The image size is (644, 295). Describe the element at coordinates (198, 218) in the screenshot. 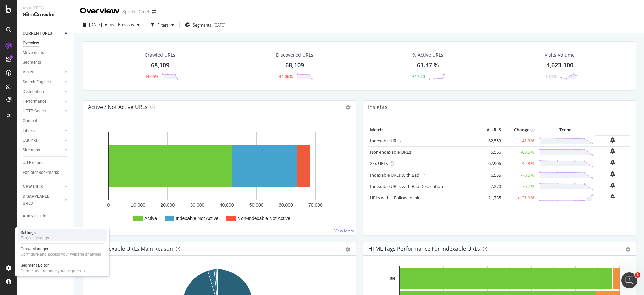

I see `text: Indexable Not Active` at that location.